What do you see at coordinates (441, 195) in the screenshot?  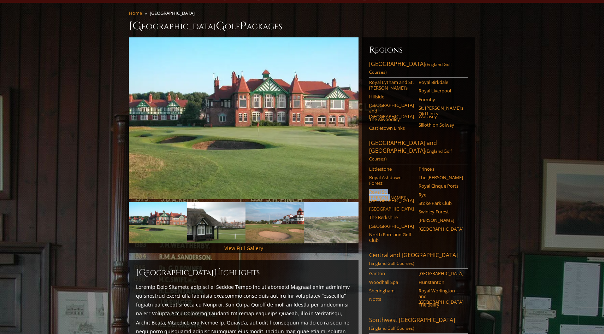 I see `a: Rye` at bounding box center [441, 195].